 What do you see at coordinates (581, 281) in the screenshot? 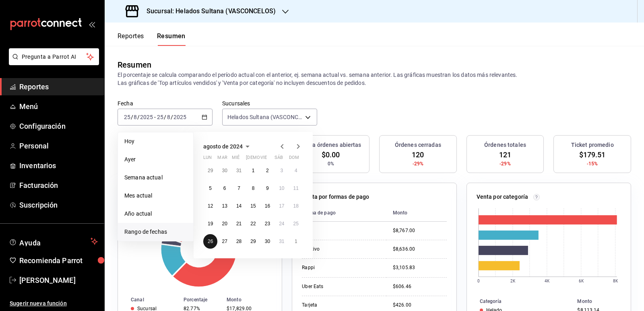
I see `text: 6K` at bounding box center [581, 281].